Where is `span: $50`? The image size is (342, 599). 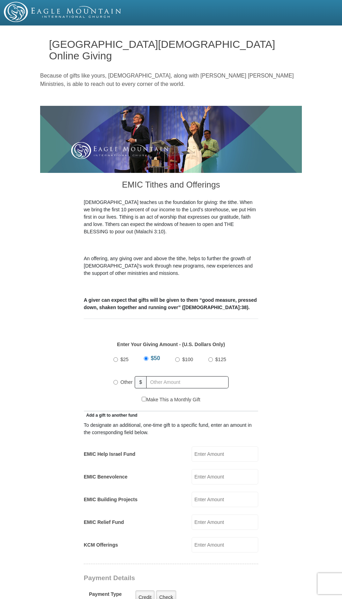 span: $50 is located at coordinates (155, 358).